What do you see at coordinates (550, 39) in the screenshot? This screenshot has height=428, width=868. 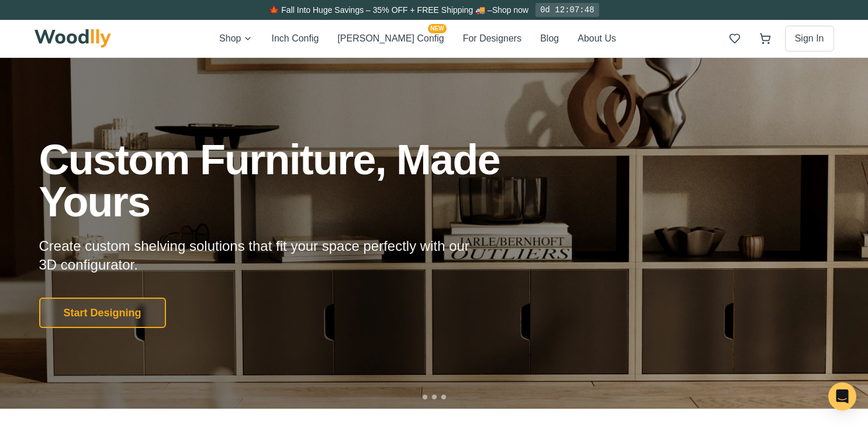 I see `button: Blog` at bounding box center [550, 39].